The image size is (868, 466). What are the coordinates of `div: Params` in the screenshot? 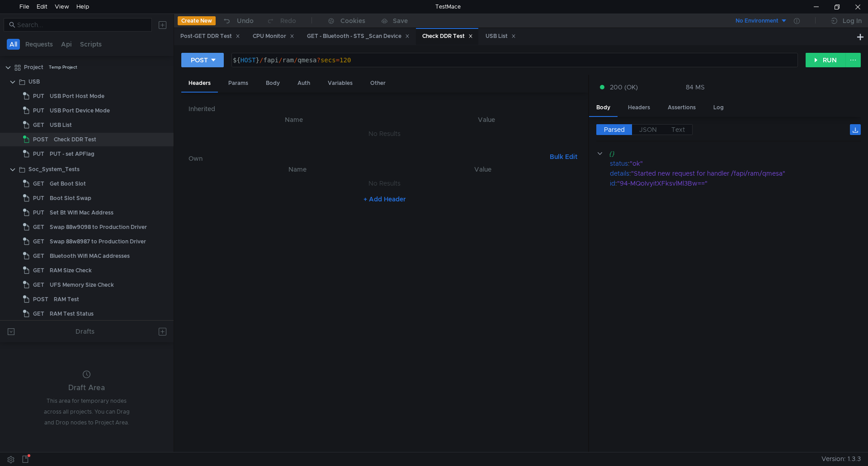 It's located at (238, 83).